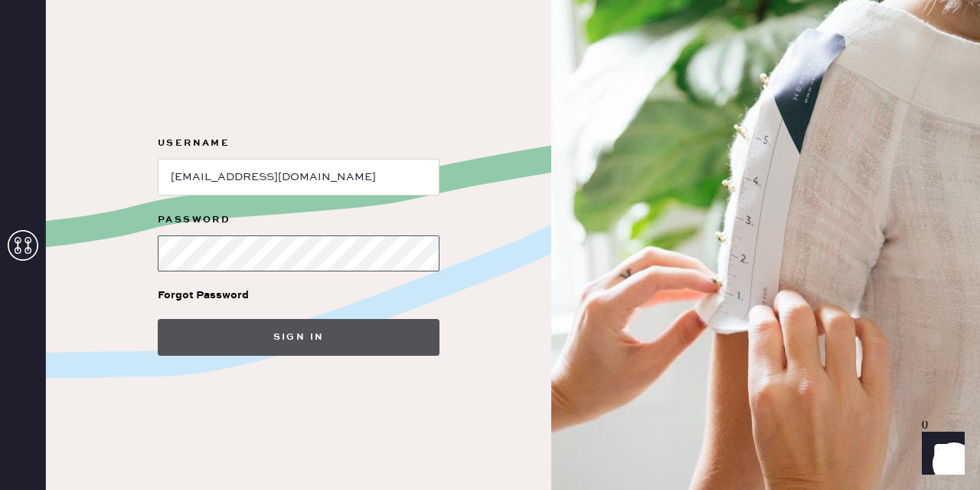  I want to click on input: e.g. john@doe.com, so click(298, 177).